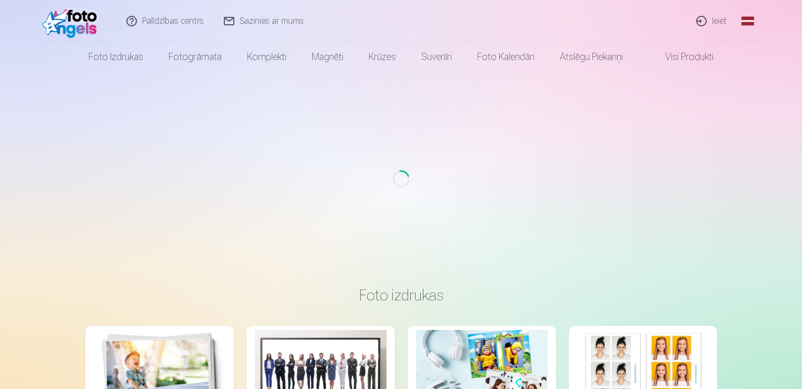 This screenshot has width=802, height=389. I want to click on a: Visi produkti, so click(681, 57).